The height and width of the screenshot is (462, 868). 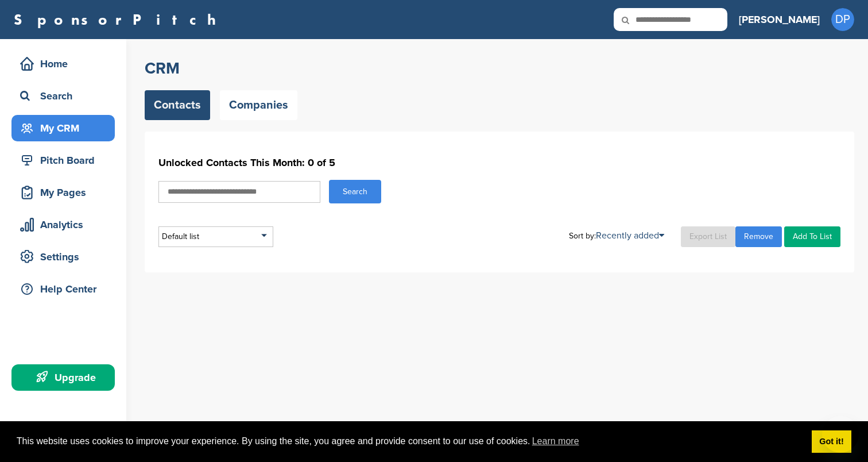 I want to click on div: Analytics, so click(x=66, y=225).